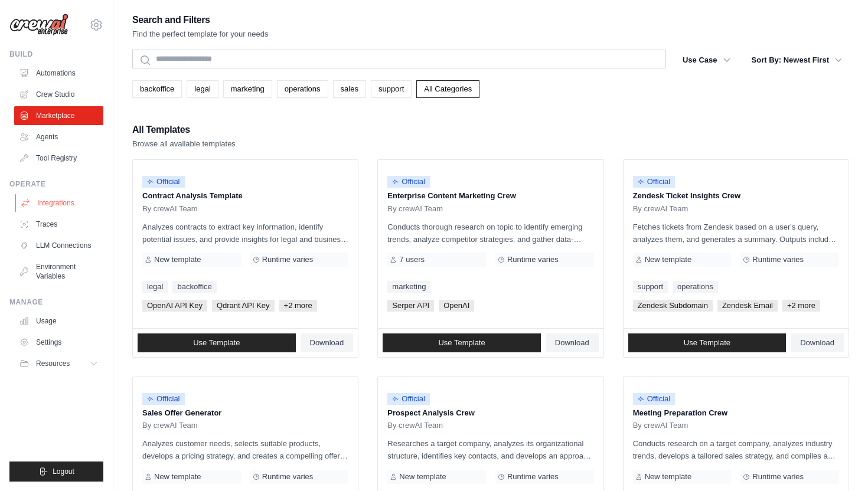  Describe the element at coordinates (245, 233) in the screenshot. I see `p: Analyzes contracts to extract key information, identify potential issues, and provide insights fo...` at that location.